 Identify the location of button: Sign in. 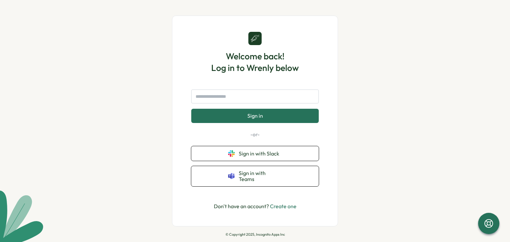
(255, 116).